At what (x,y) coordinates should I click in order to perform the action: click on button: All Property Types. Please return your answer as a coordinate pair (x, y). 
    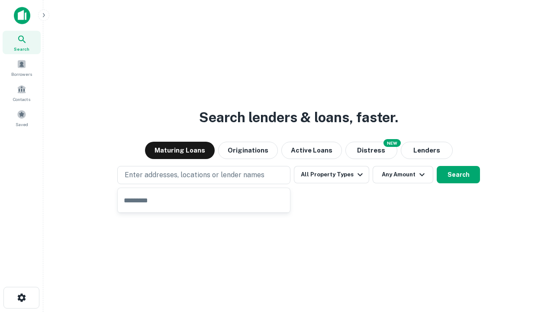
    Looking at the image, I should click on (332, 175).